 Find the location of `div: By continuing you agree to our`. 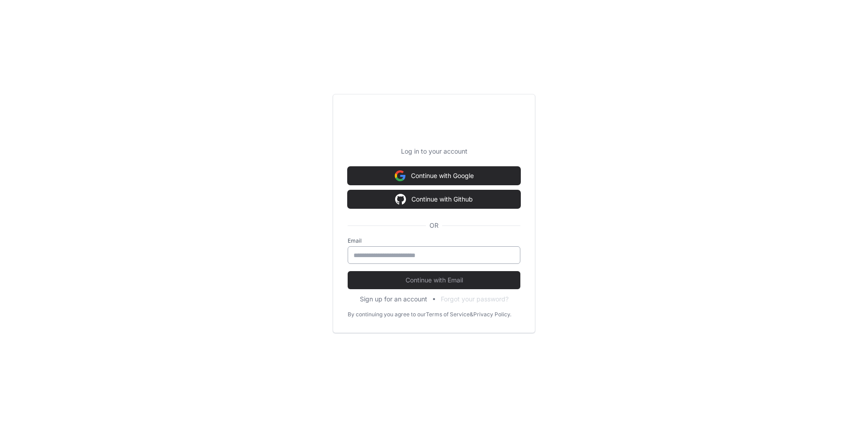

div: By continuing you agree to our is located at coordinates (387, 315).